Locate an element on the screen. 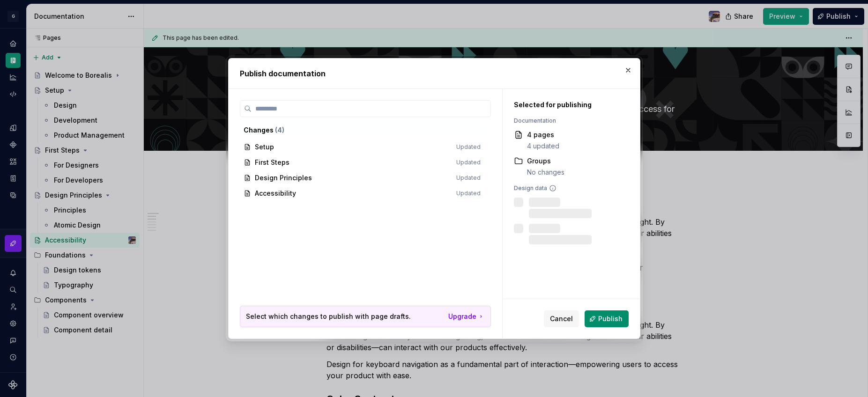 This screenshot has height=397, width=868. div: Upgrade is located at coordinates (466, 316).